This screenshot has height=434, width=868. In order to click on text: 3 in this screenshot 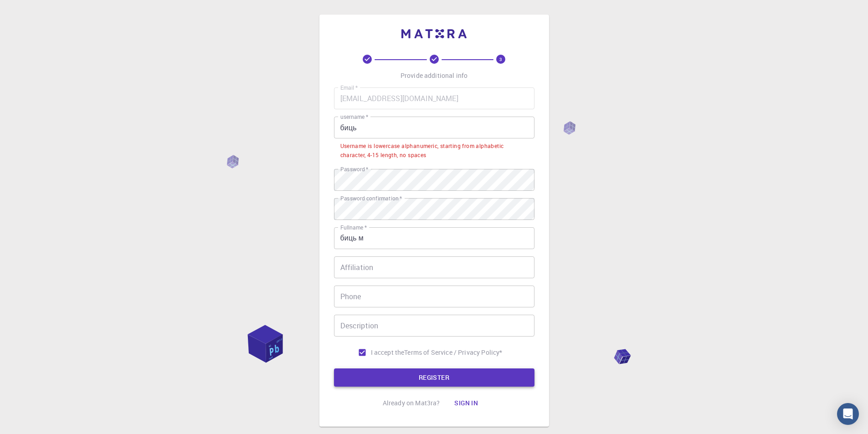, I will do `click(500, 59)`.